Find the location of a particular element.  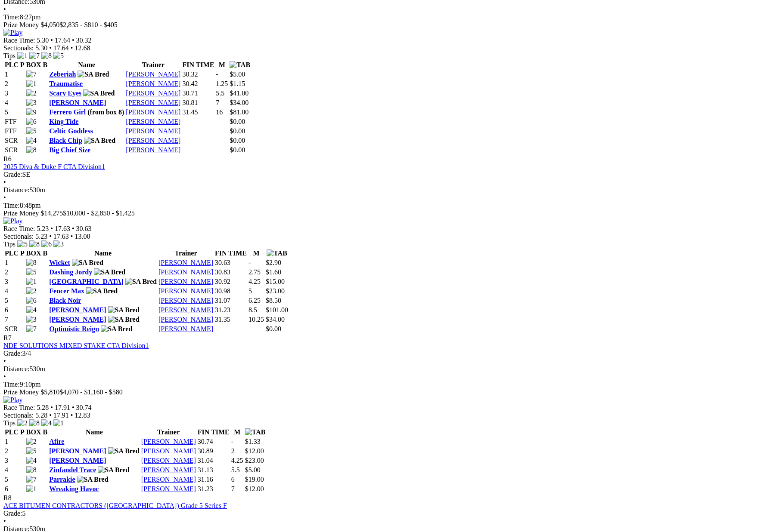

a: Black Noir is located at coordinates (65, 300).